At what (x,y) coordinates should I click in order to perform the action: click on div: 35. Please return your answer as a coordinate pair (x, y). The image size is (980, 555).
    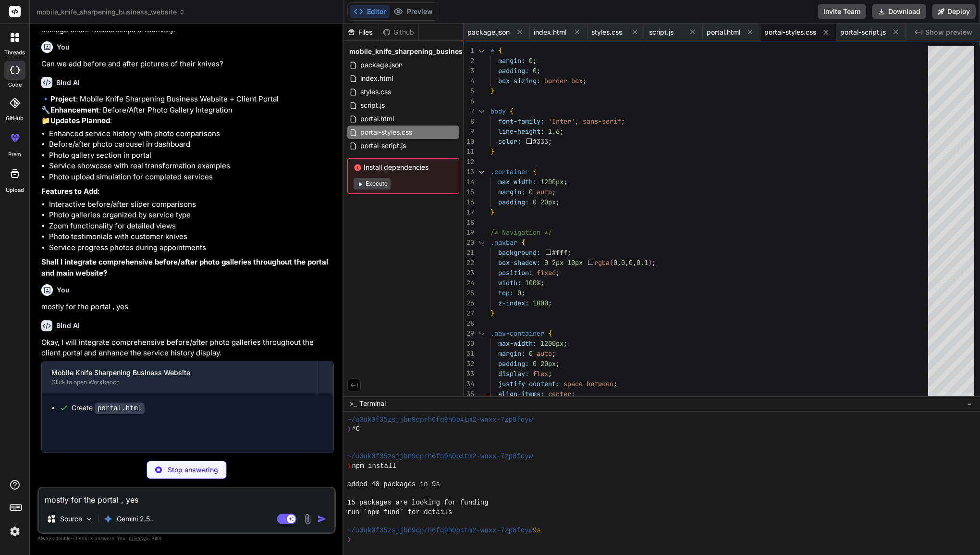
    Looking at the image, I should click on (469, 394).